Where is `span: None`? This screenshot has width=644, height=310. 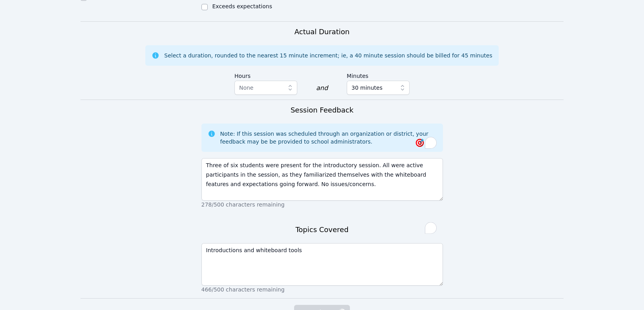 span: None is located at coordinates (246, 87).